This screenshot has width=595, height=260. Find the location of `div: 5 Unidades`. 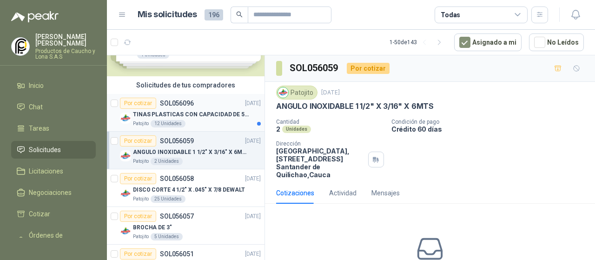

div: 5 Unidades is located at coordinates (166, 236).